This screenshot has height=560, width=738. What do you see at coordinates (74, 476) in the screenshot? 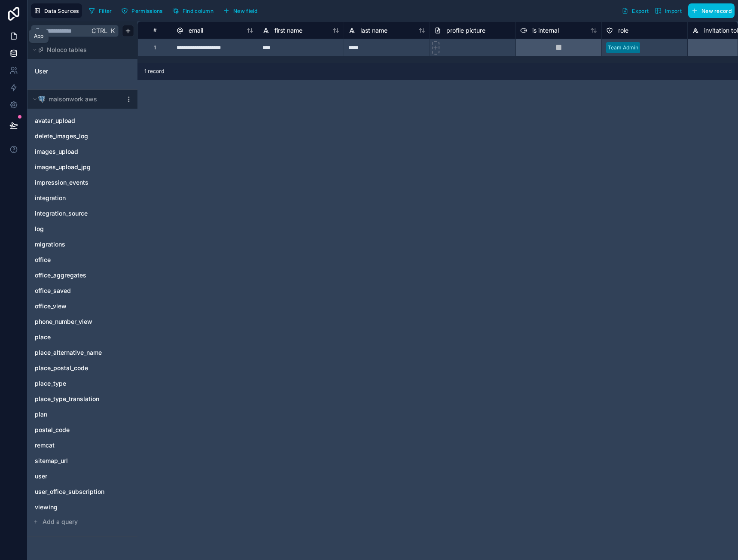
I see `a: user` at bounding box center [74, 476].